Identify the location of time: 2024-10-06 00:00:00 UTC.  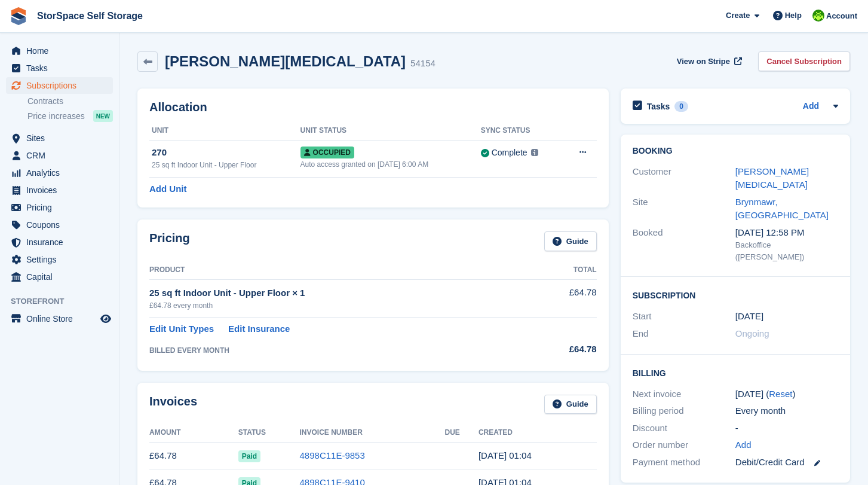
(749, 316).